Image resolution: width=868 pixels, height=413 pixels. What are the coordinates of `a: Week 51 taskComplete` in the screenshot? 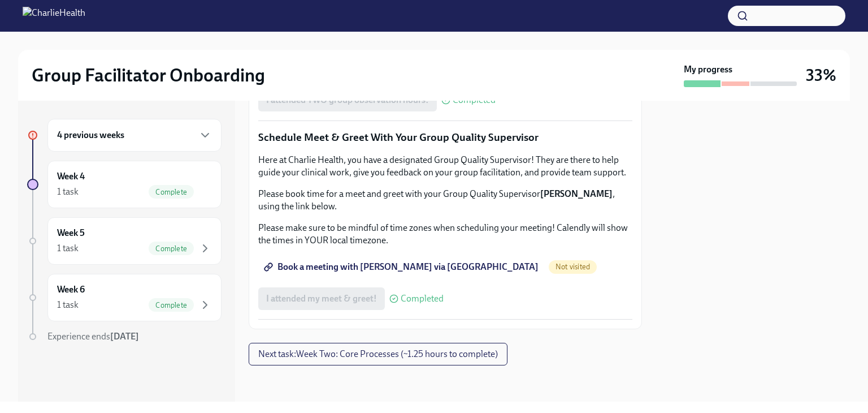 It's located at (124, 240).